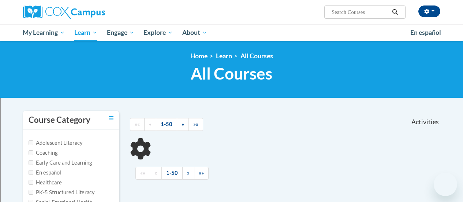 The height and width of the screenshot is (202, 463). What do you see at coordinates (195, 33) in the screenshot?
I see `a: About` at bounding box center [195, 33].